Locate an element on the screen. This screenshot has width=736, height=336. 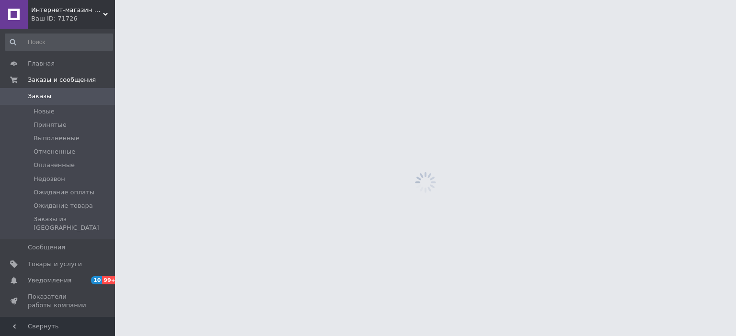
span: Заказы is located at coordinates (39, 96).